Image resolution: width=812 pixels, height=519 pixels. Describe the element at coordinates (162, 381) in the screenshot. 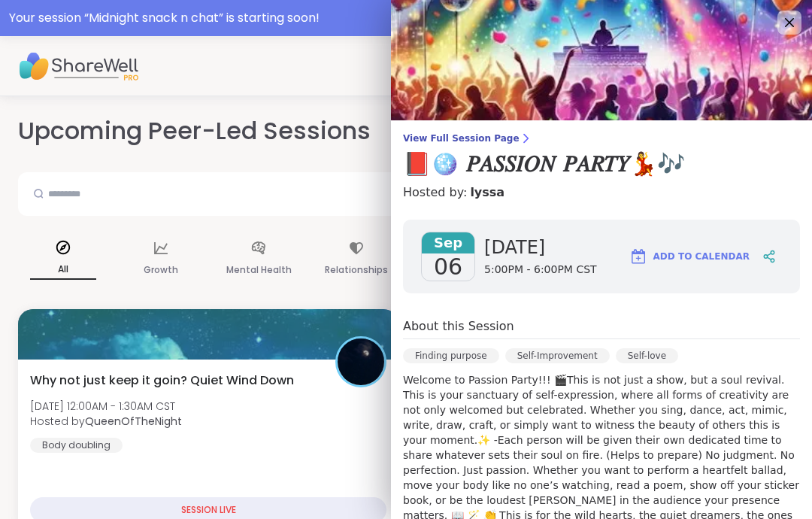

I see `span: Why not just keep it goin? Quiet Wind Down` at that location.